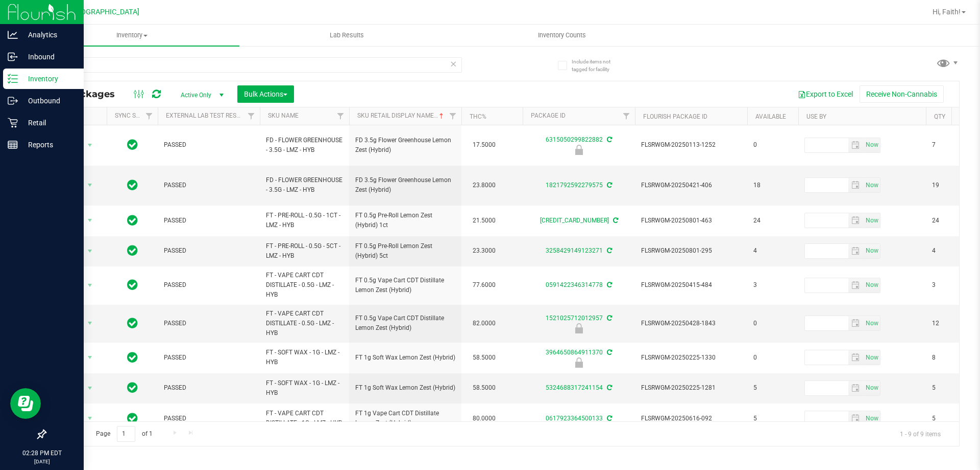  I want to click on span: FLSRWGM-20250421-406, so click(691, 185).